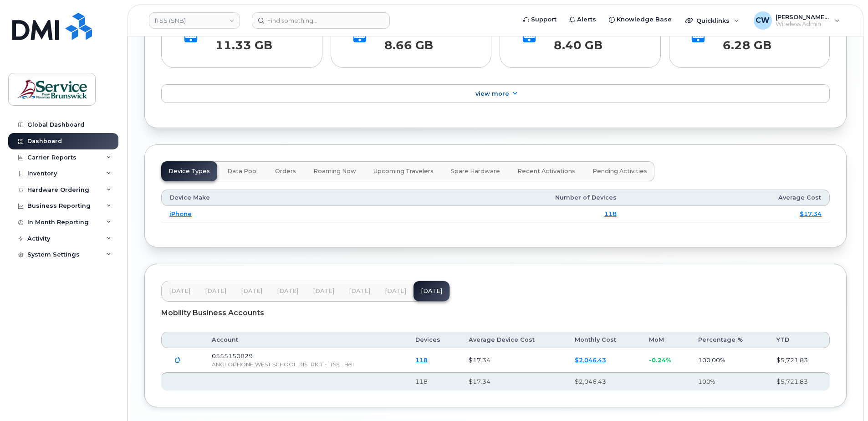  I want to click on span: CW, so click(763, 21).